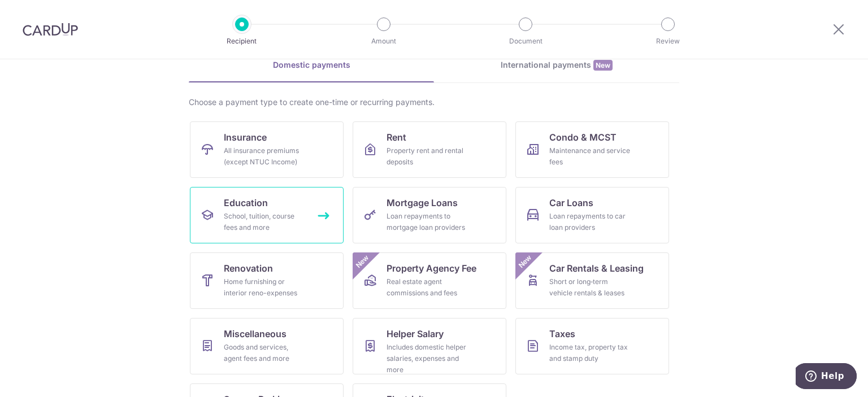 This screenshot has height=397, width=868. I want to click on p: Document, so click(526, 41).